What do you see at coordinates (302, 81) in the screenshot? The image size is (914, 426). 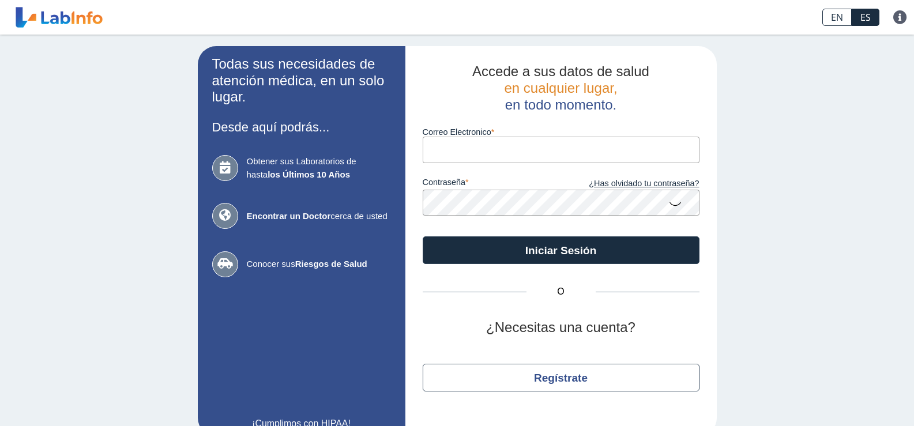 I see `h2: Todas sus necesidades de atención médica, en un solo lugar.` at bounding box center [302, 81].